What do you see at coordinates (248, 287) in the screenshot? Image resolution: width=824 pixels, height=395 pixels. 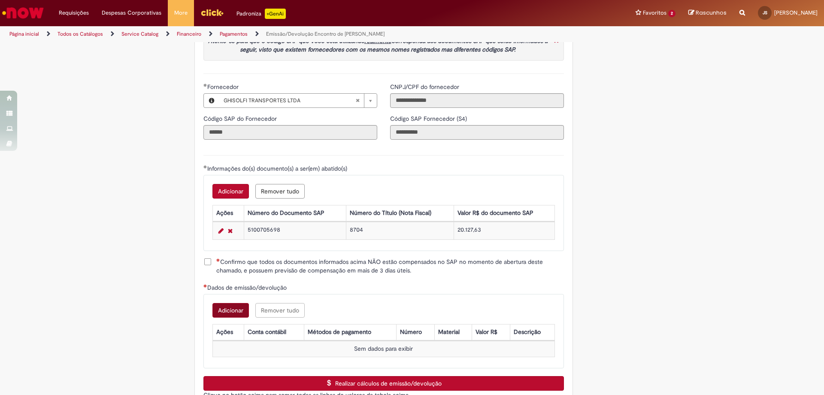 I see `span: Dados de emissão/devolução` at bounding box center [248, 287].